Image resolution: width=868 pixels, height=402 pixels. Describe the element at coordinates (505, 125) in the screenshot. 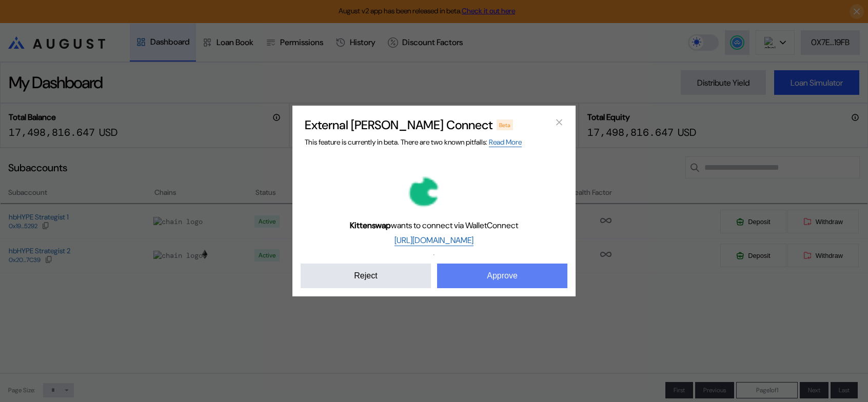

I see `div: Beta` at that location.